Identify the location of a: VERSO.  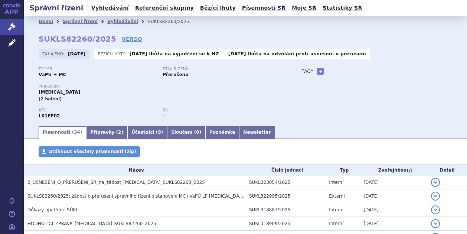
(132, 39).